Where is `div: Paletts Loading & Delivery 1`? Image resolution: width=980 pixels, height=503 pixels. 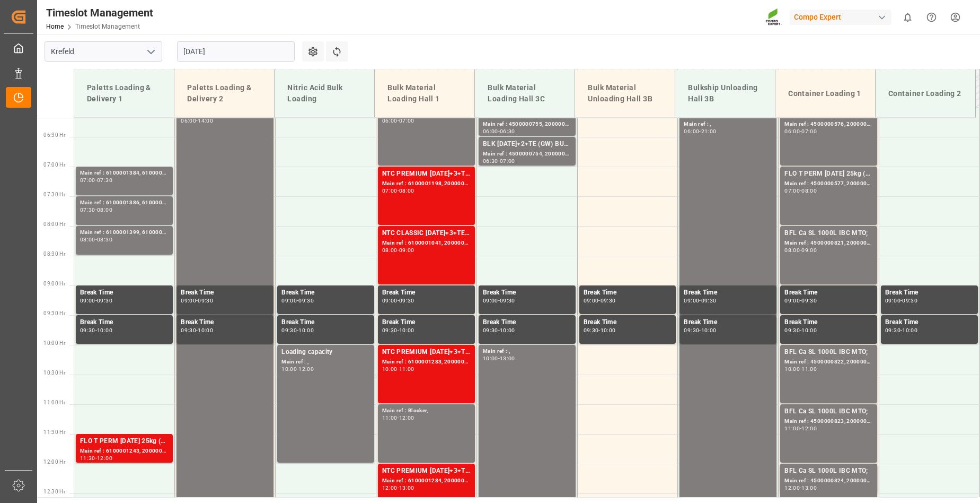 div: Paletts Loading & Delivery 1 is located at coordinates (124, 94).